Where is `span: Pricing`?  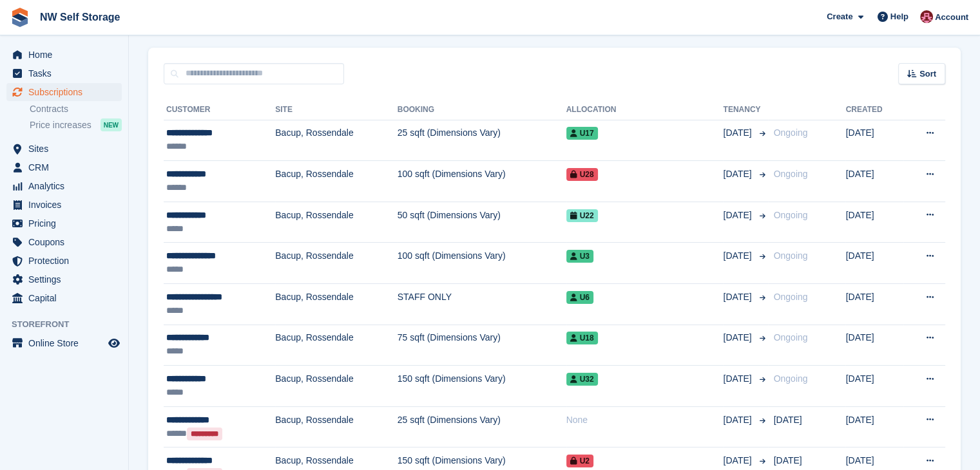 span: Pricing is located at coordinates (67, 224).